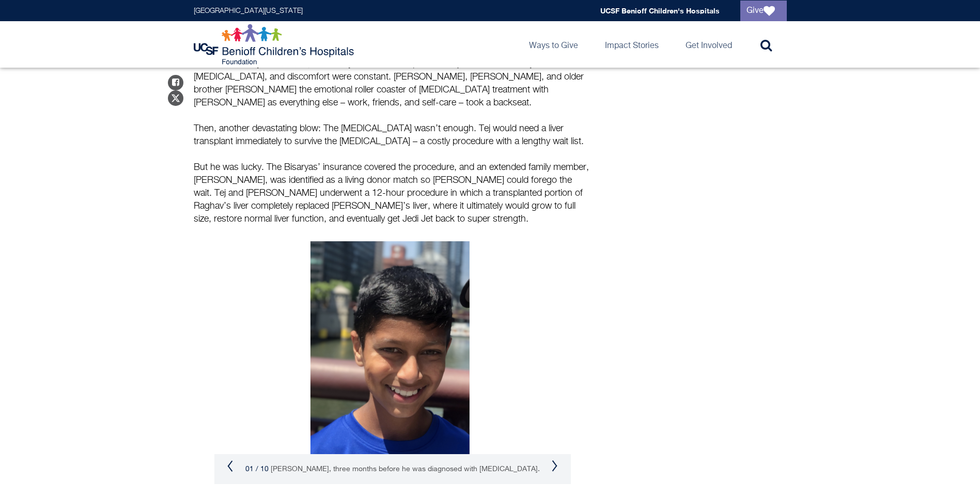 This screenshot has width=980, height=497. What do you see at coordinates (632, 44) in the screenshot?
I see `a: Impact Stories` at bounding box center [632, 44].